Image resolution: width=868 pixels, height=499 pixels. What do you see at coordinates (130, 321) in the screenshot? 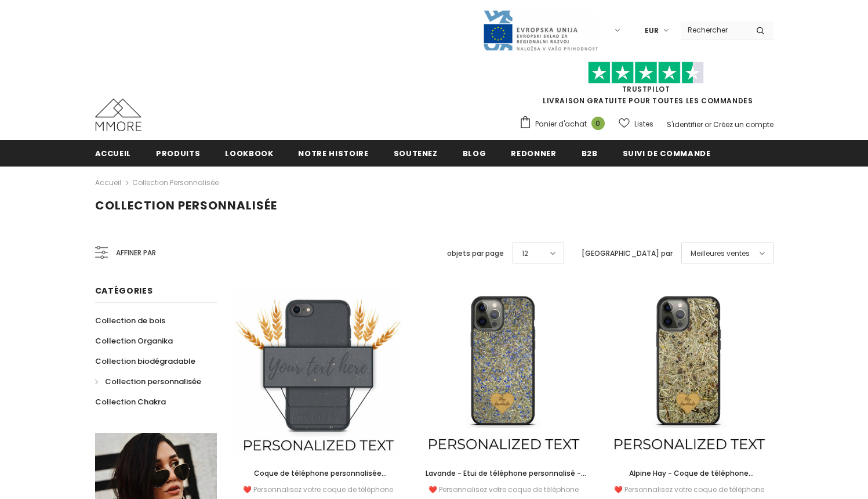
I see `span: Collection de bois` at bounding box center [130, 321].